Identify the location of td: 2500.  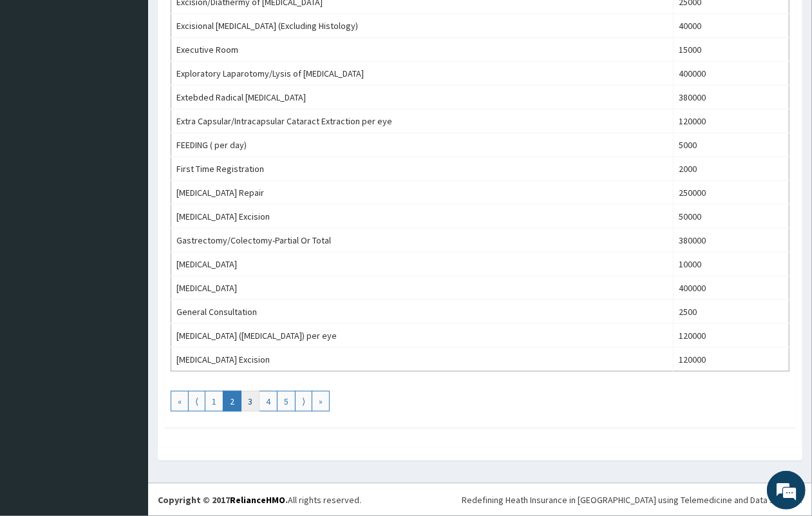
(731, 312).